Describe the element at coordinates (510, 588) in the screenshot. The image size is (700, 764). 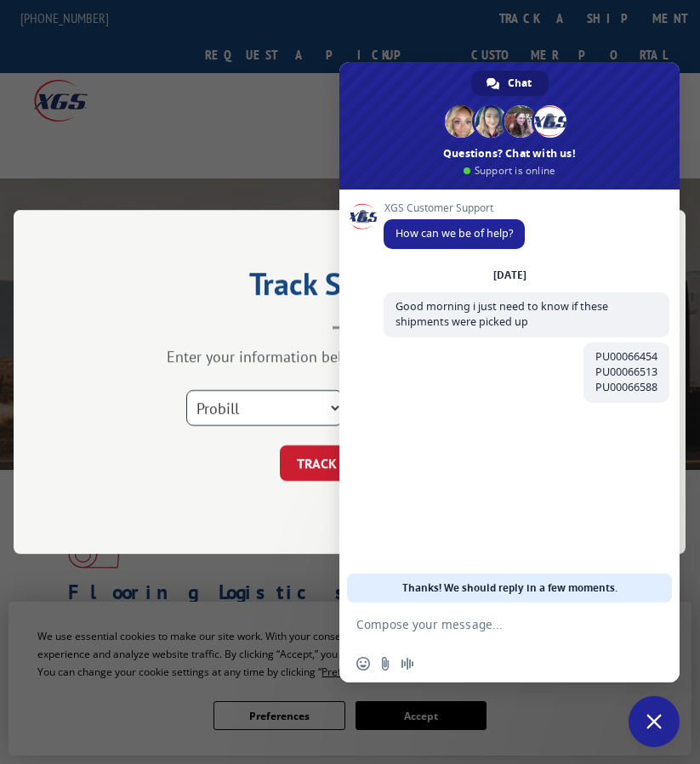
I see `span: Thanks! We should reply in a few moments.` at that location.